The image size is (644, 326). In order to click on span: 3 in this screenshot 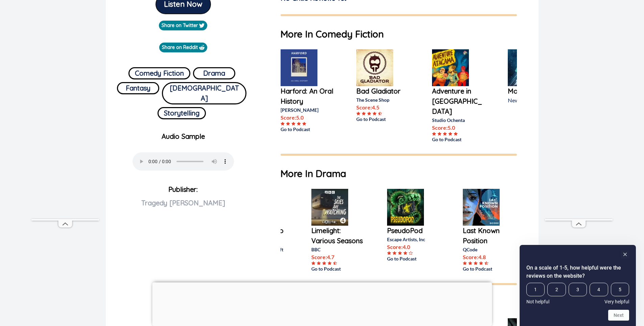, I will do `click(578, 290)`.